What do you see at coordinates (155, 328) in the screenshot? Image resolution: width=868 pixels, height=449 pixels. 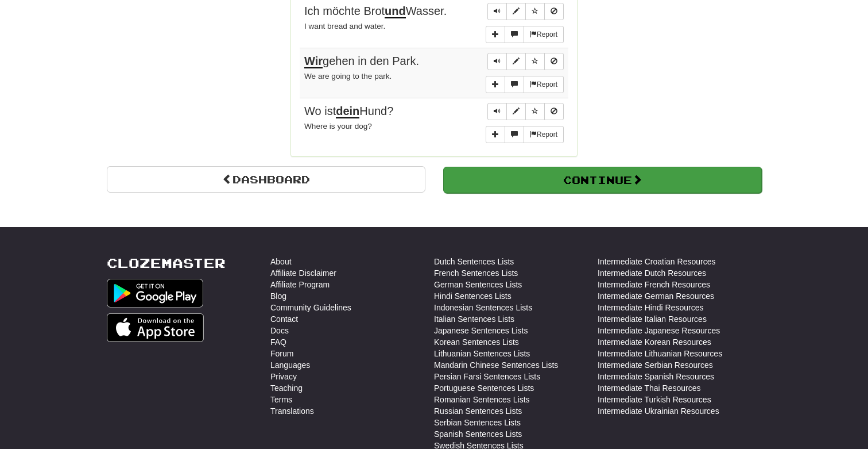 I see `img: Get it on App Store` at bounding box center [155, 328].